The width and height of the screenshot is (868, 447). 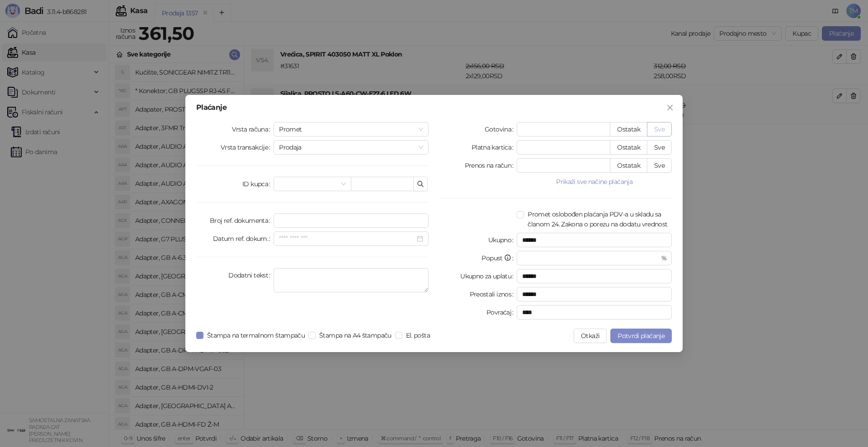 I want to click on label: Preostali iznos, so click(x=493, y=295).